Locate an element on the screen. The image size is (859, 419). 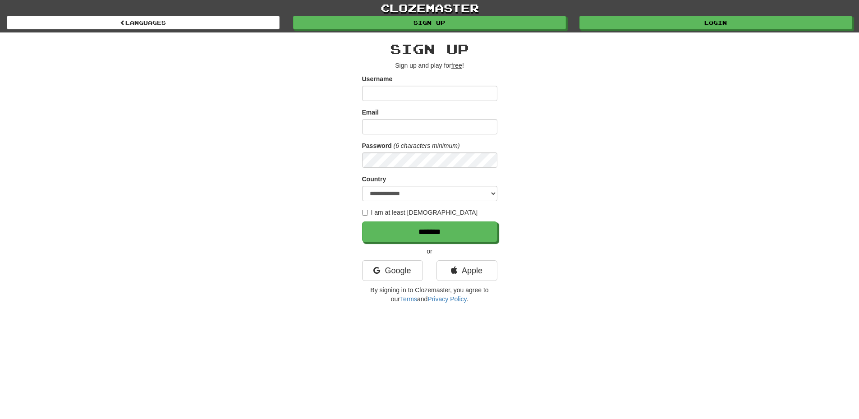
label: Password is located at coordinates (377, 146).